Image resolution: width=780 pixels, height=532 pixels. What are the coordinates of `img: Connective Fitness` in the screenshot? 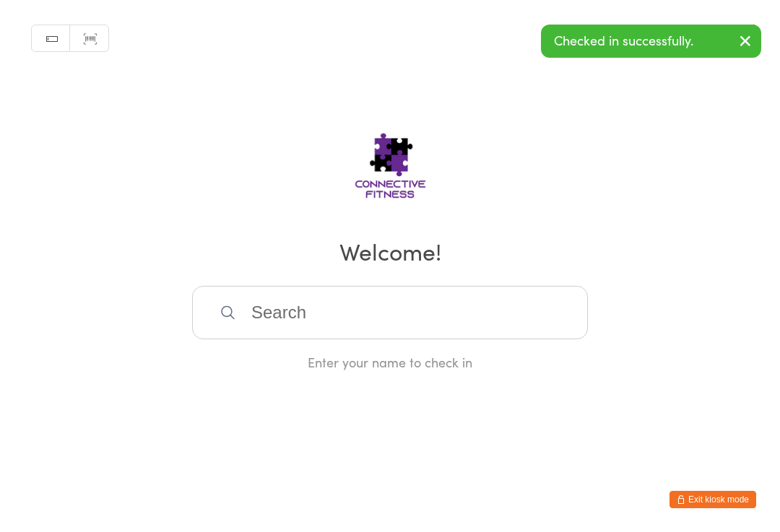 It's located at (390, 161).